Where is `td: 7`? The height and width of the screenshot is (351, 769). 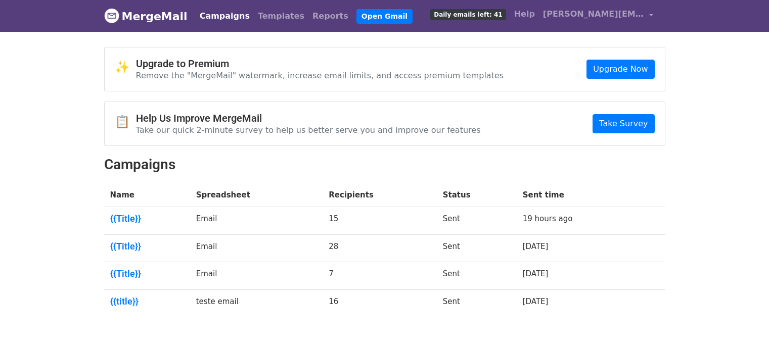
td: 7 is located at coordinates (379, 276).